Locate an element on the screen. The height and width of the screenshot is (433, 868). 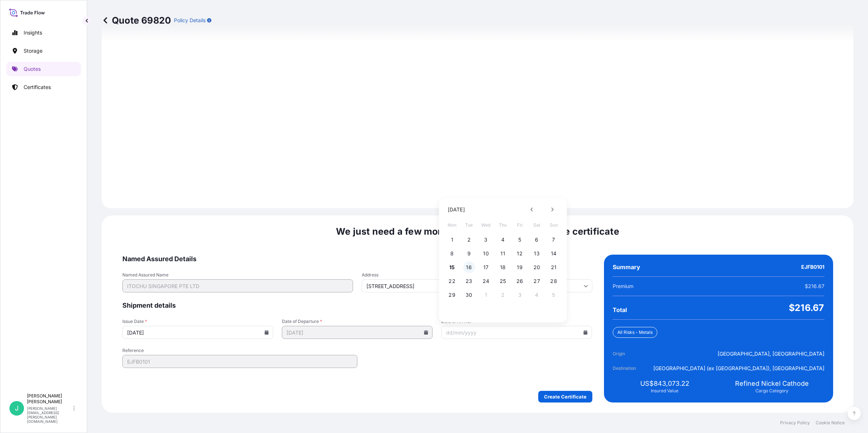
span: Address is located at coordinates (477, 275).